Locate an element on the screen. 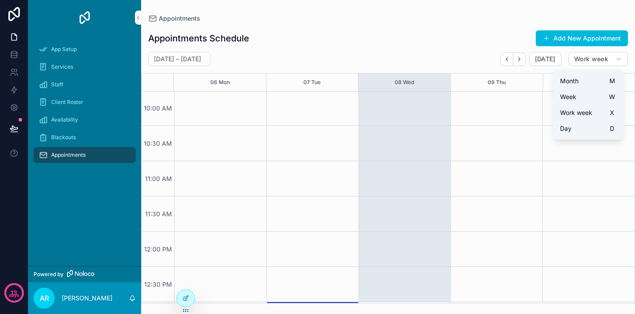 Image resolution: width=635 pixels, height=314 pixels. span: W is located at coordinates (612, 97).